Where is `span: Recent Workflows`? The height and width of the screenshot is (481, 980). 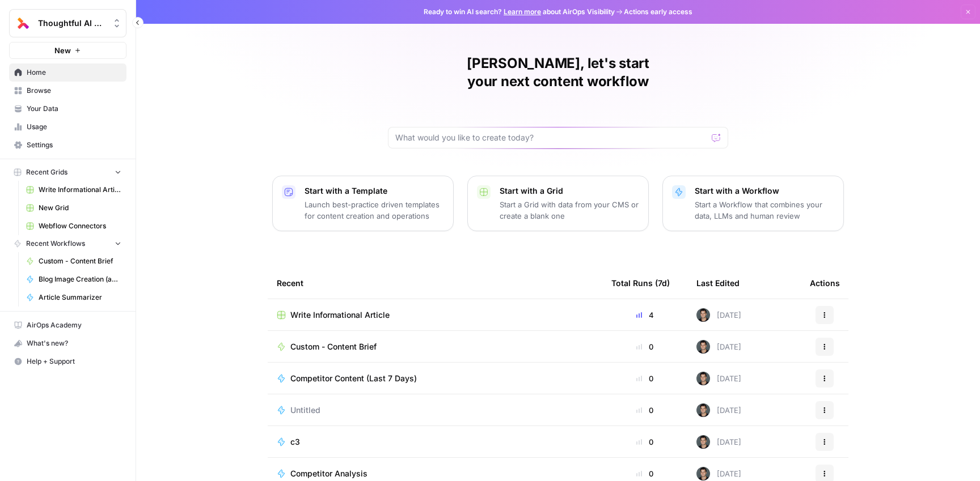 span: Recent Workflows is located at coordinates (55, 244).